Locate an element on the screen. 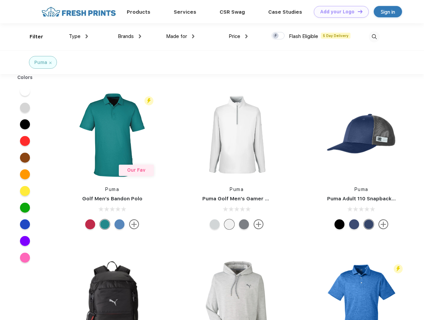 Image resolution: width=424 pixels, height=320 pixels. div: Lake Blue is located at coordinates (120, 224).